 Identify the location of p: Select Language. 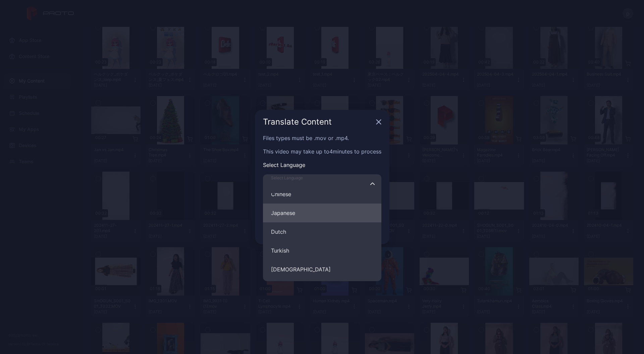
(322, 165).